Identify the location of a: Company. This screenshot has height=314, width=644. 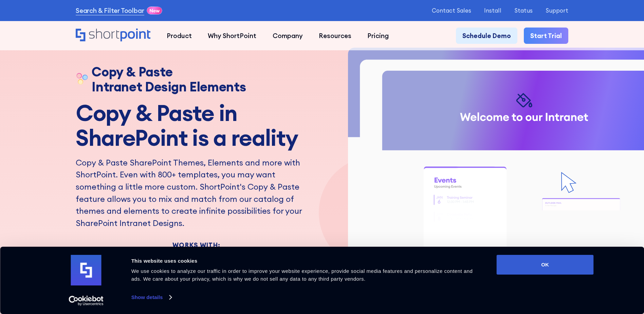
(288, 35).